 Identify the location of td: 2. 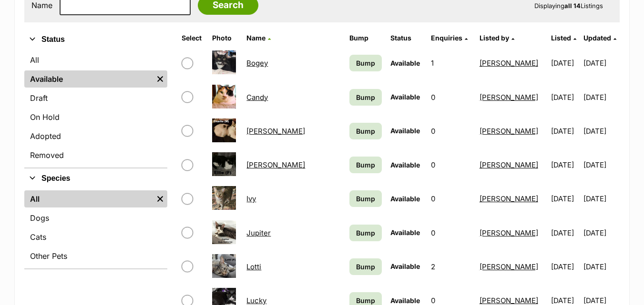
(450, 267).